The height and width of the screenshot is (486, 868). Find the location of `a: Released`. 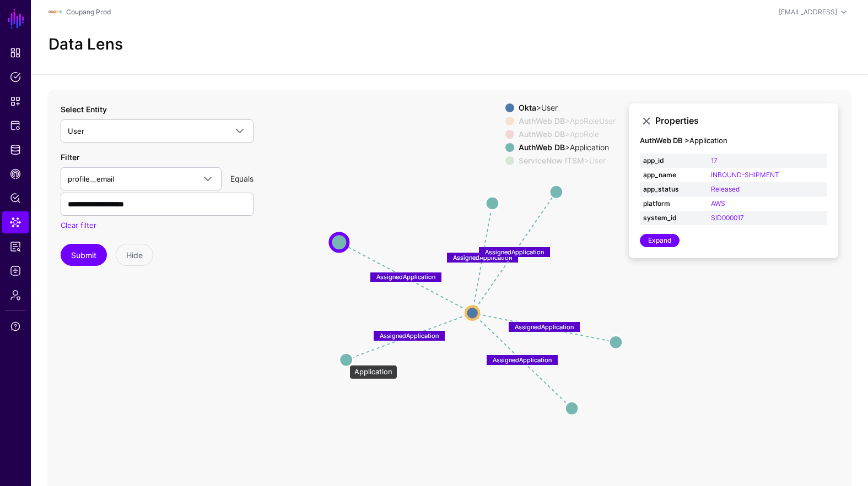

a: Released is located at coordinates (725, 189).